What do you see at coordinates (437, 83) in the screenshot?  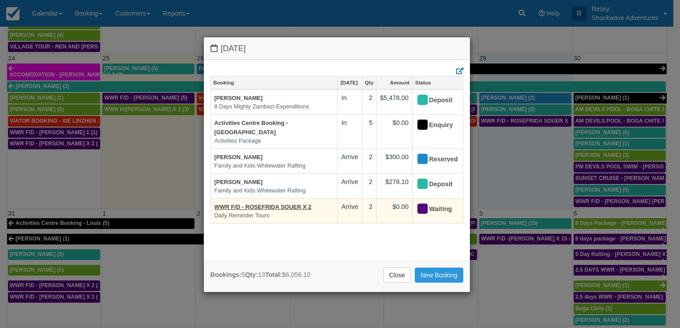 I see `a: Status` at bounding box center [437, 83].